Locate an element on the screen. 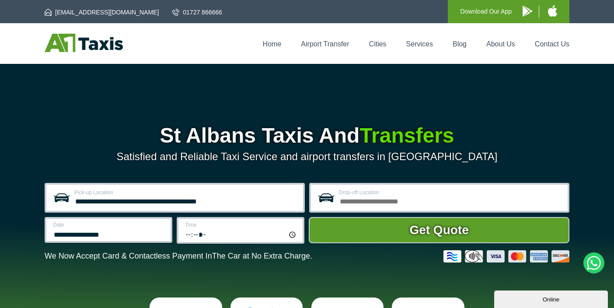 This screenshot has height=308, width=614. button: Get Quote is located at coordinates (439, 230).